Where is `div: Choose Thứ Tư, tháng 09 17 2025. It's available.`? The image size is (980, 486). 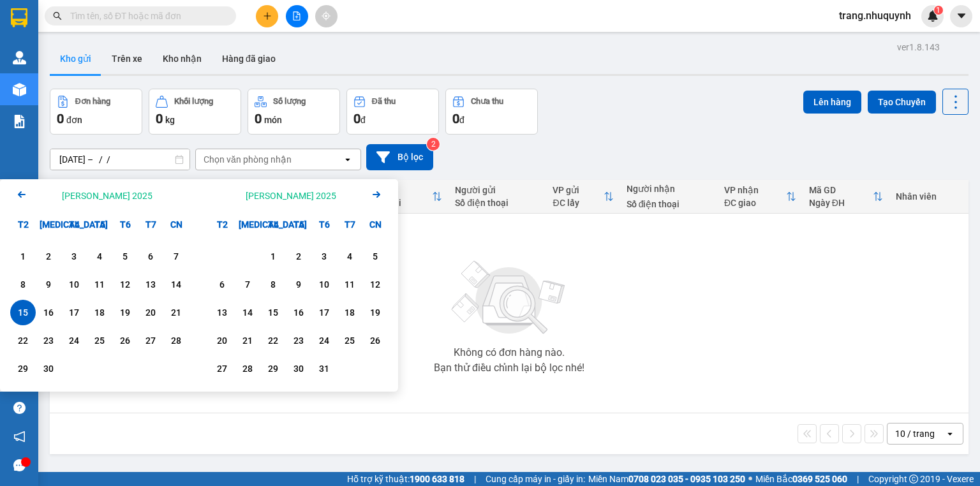
div: Choose Thứ Tư, tháng 09 17 2025. It's available. is located at coordinates (74, 313).